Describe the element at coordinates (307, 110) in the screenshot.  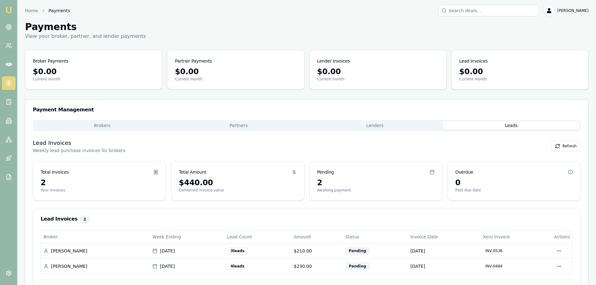
I see `h3: Payment Management` at that location.